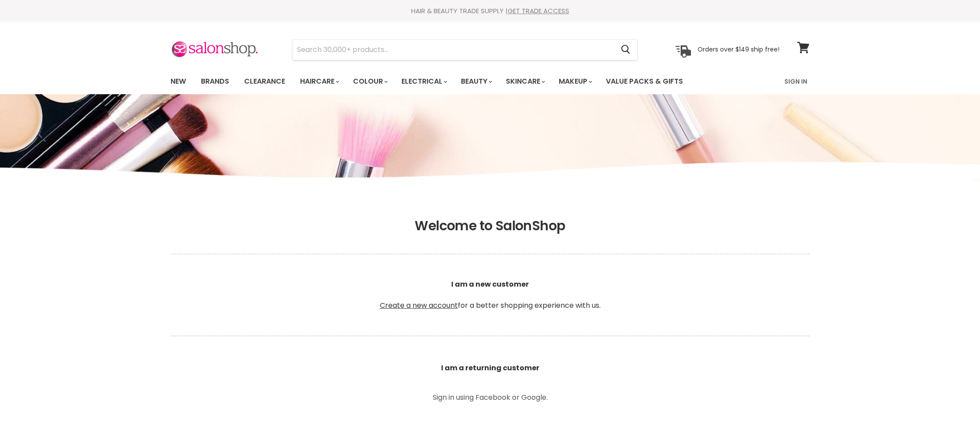  What do you see at coordinates (419, 305) in the screenshot?
I see `a: Create a new account` at bounding box center [419, 305].